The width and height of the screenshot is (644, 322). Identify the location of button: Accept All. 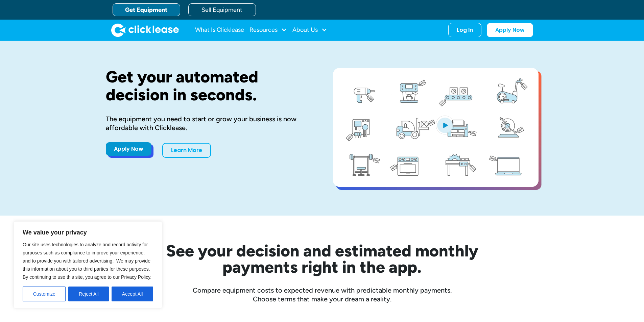
(132, 294).